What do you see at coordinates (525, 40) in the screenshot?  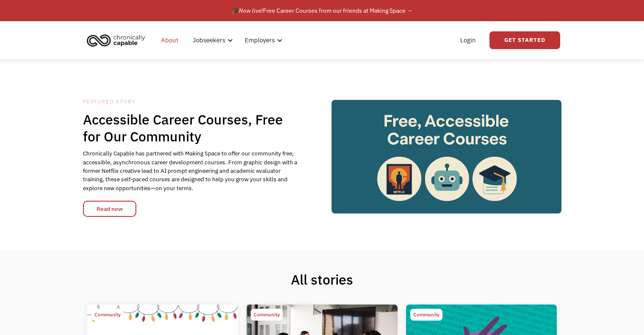 I see `a: Get Started` at bounding box center [525, 40].